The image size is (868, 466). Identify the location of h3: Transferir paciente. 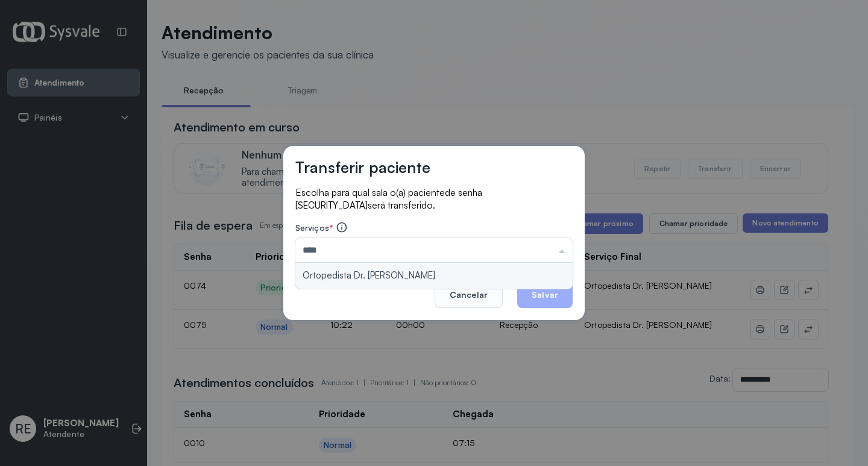
(363, 167).